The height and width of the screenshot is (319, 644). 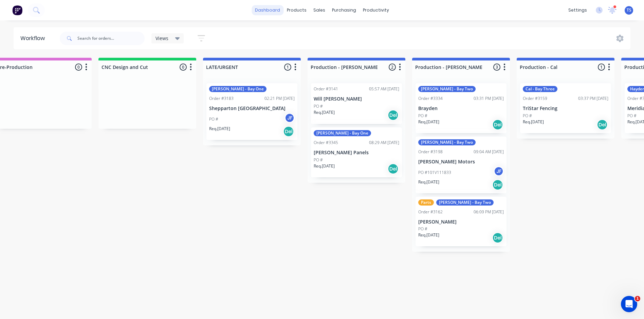 What do you see at coordinates (344, 10) in the screenshot?
I see `div: purchasing` at bounding box center [344, 10].